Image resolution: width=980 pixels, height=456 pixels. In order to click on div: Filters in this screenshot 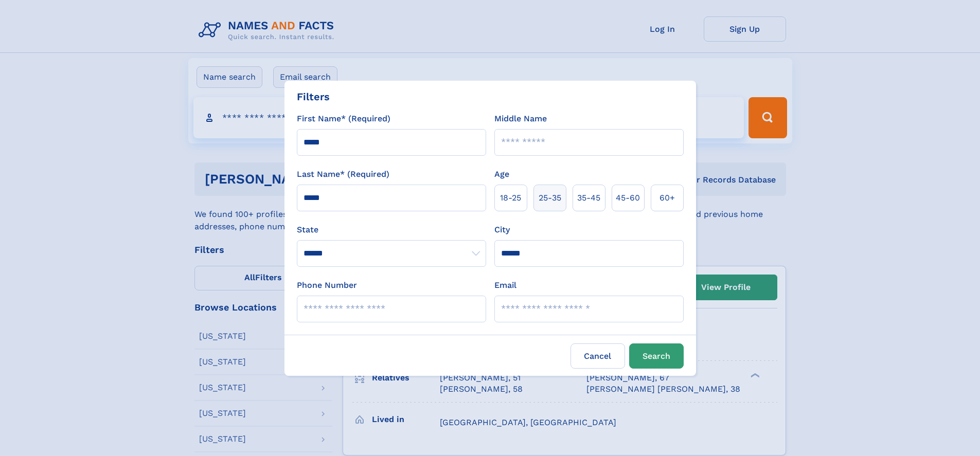, I will do `click(314, 97)`.